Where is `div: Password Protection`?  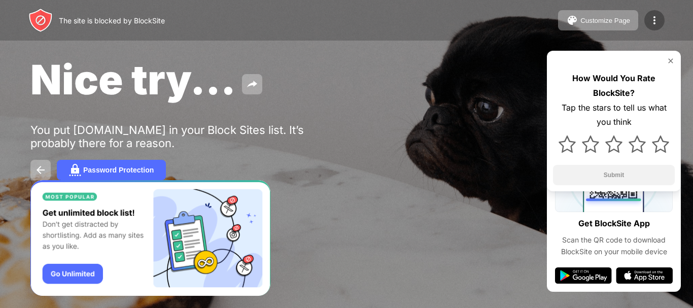 div: Password Protection is located at coordinates (118, 170).